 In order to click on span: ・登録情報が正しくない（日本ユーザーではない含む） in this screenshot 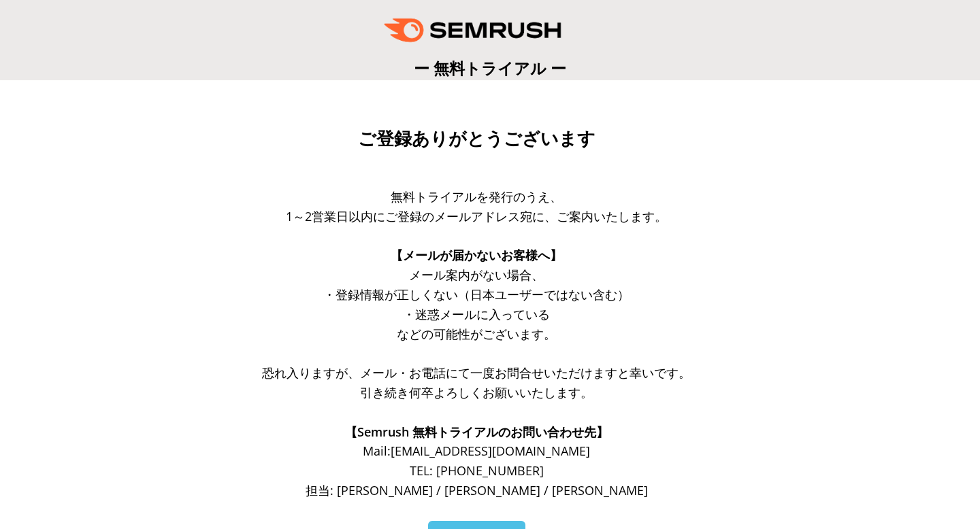, I will do `click(476, 295)`.